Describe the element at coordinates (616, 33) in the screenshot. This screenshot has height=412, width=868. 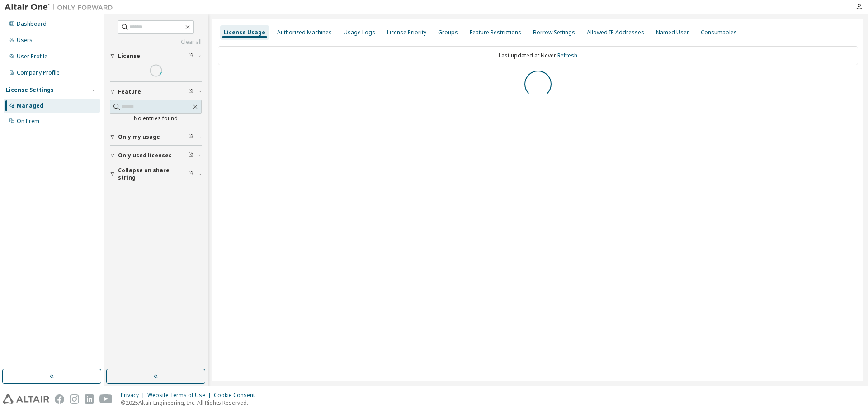
I see `div: Allowed IP Addresses` at that location.